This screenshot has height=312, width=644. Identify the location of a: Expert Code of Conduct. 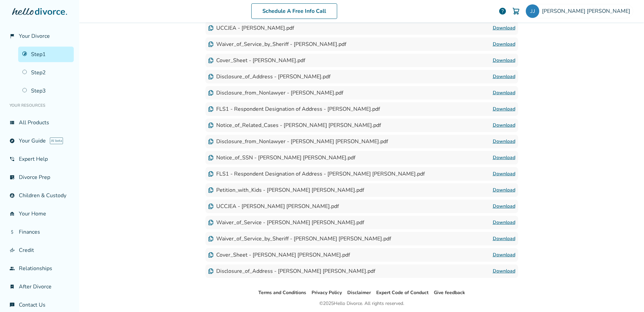
(402, 292).